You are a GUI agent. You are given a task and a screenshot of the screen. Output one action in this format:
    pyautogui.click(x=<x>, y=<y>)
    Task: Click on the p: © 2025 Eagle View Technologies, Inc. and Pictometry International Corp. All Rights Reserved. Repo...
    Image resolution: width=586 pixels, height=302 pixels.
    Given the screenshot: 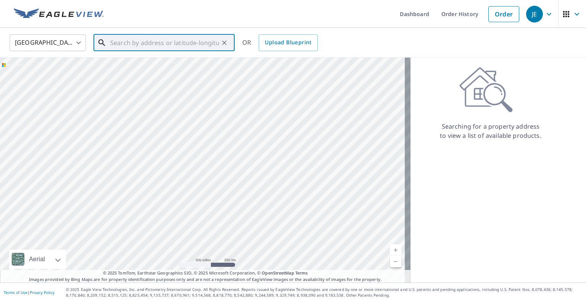 What is the action you would take?
    pyautogui.click(x=324, y=292)
    